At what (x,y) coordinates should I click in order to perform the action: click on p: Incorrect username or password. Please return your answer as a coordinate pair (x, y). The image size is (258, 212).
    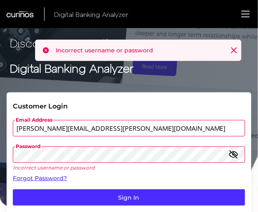
    Looking at the image, I should click on (129, 168).